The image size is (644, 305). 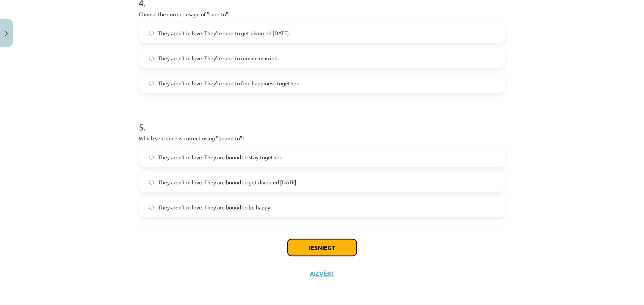 I want to click on input: They aren’t in love. They’re sure to find happiness together., so click(x=151, y=83).